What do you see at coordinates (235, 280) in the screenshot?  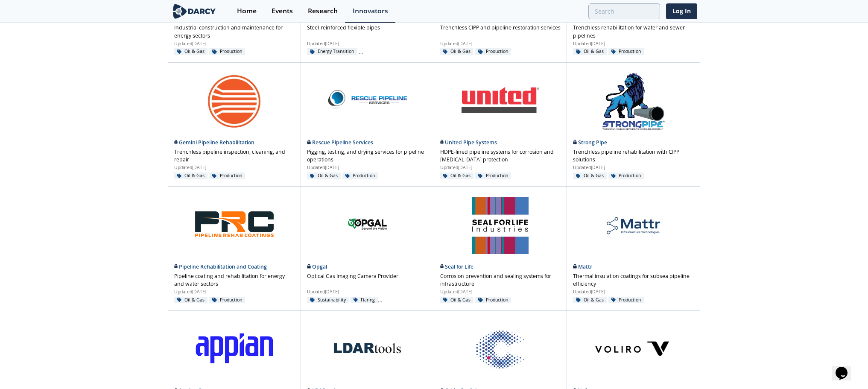 I see `p: Pipeline coating and rehabilitation for energy and water sectors` at bounding box center [235, 280].